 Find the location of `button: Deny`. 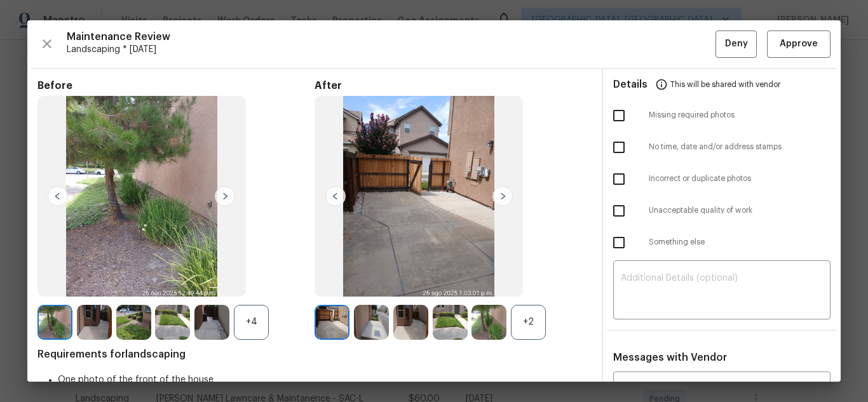

button: Deny is located at coordinates (736, 43).